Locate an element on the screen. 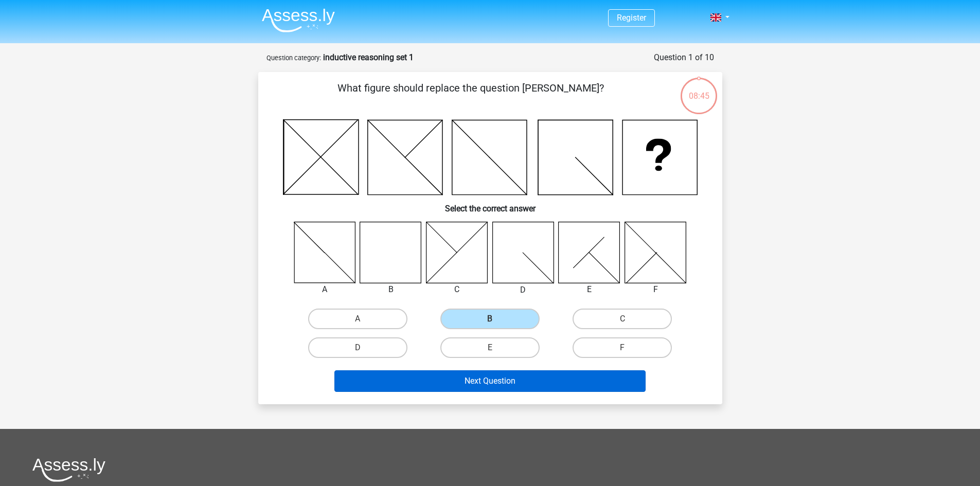  button: Next Question is located at coordinates (490, 381).